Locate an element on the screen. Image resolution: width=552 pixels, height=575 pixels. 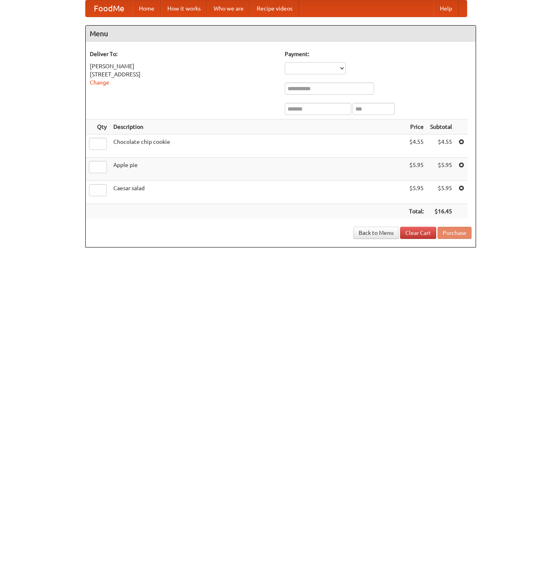
th: Qty is located at coordinates (98, 127).